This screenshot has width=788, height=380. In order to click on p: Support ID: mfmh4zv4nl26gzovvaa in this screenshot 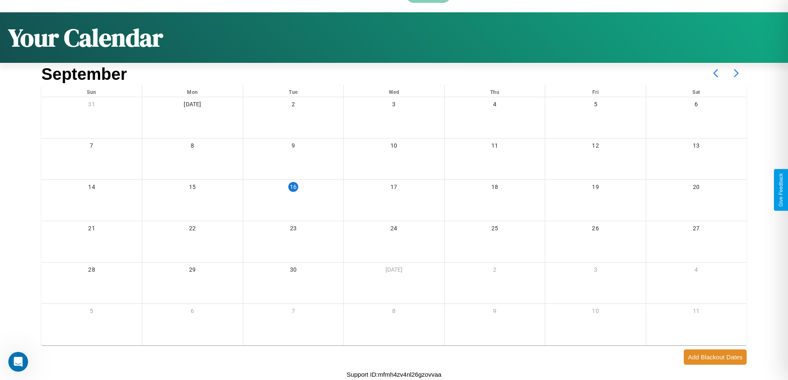, I will do `click(394, 374)`.